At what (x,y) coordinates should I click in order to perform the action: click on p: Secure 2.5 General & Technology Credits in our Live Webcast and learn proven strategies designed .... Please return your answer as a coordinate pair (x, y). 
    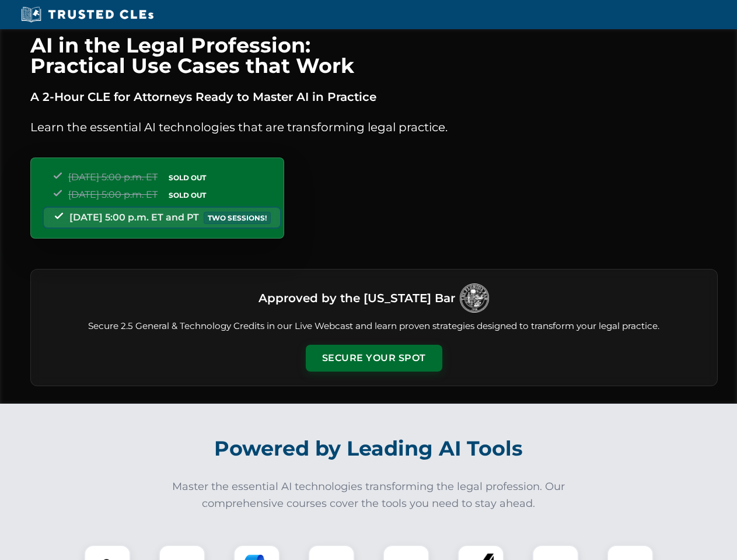
    Looking at the image, I should click on (374, 326).